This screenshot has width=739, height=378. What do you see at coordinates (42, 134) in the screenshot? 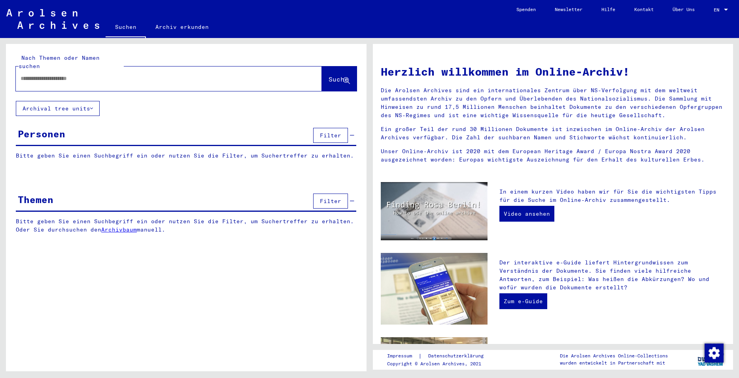
I see `div: Personen` at bounding box center [42, 134].